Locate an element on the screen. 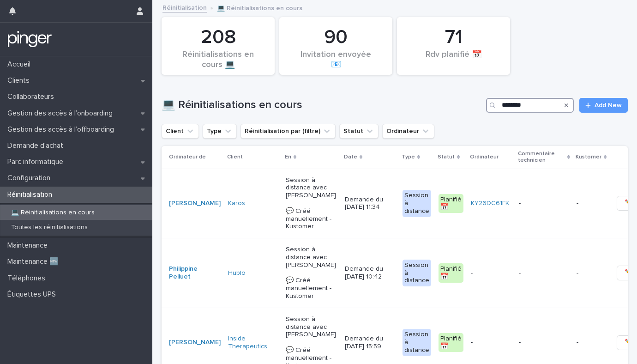 The height and width of the screenshot is (364, 637). p: Date is located at coordinates (350, 157).